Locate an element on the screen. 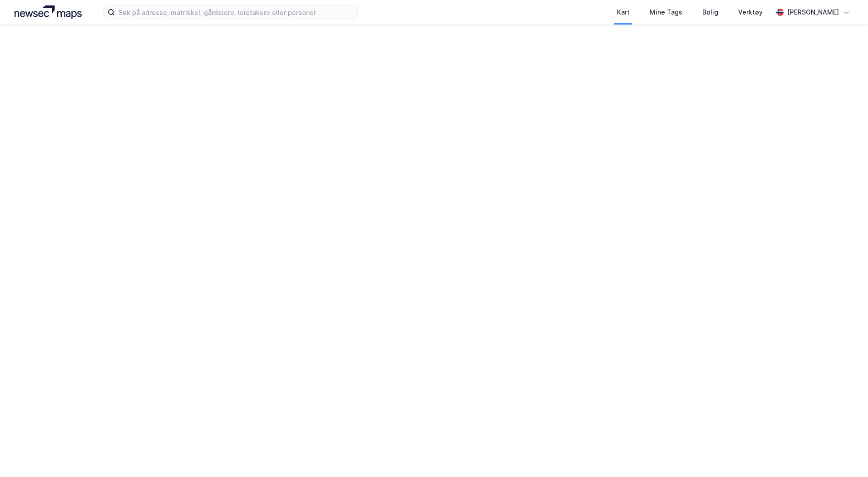 The image size is (868, 477). div: Bolig is located at coordinates (710, 12).